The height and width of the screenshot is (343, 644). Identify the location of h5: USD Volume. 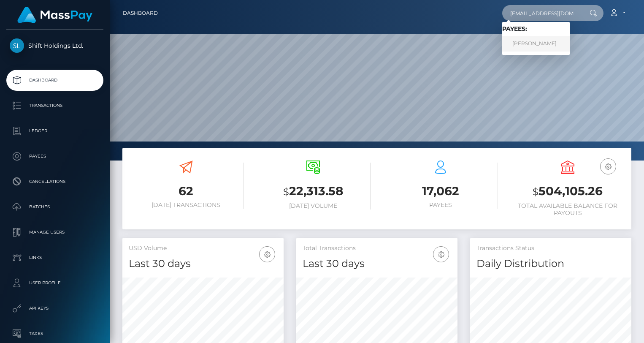
(203, 248).